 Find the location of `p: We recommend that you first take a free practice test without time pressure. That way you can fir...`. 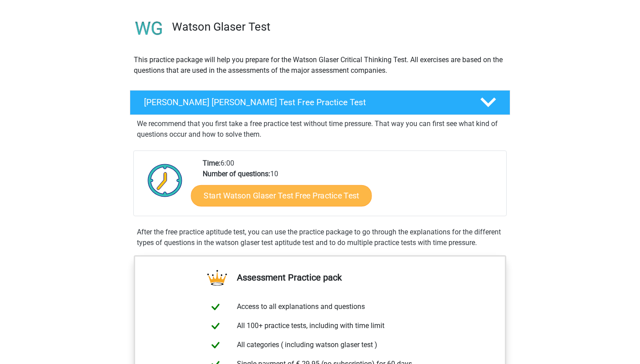

p: We recommend that you first take a free practice test without time pressure. That way you can fir... is located at coordinates (320, 129).